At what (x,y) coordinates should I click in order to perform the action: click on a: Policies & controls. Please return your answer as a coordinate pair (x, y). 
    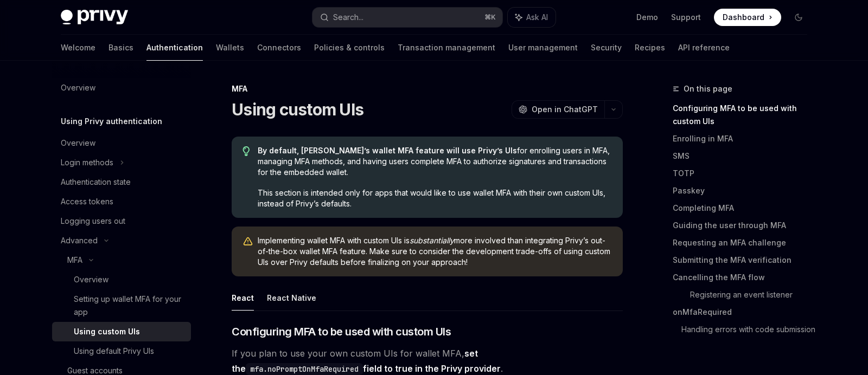
    Looking at the image, I should click on (349, 48).